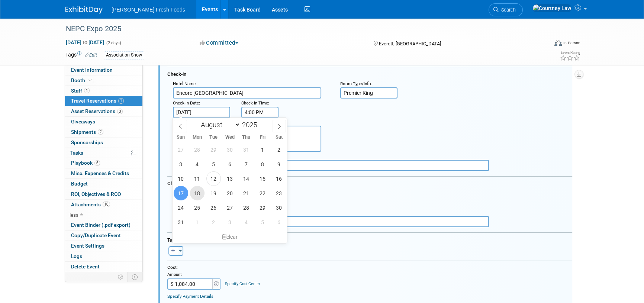 The image size is (644, 303). I want to click on img: Format-Inperson.png, so click(558, 43).